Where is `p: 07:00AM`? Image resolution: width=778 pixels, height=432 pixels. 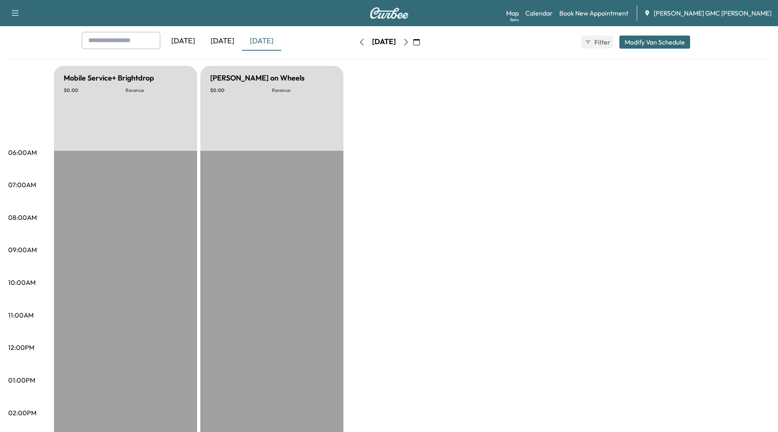
p: 07:00AM is located at coordinates (22, 185).